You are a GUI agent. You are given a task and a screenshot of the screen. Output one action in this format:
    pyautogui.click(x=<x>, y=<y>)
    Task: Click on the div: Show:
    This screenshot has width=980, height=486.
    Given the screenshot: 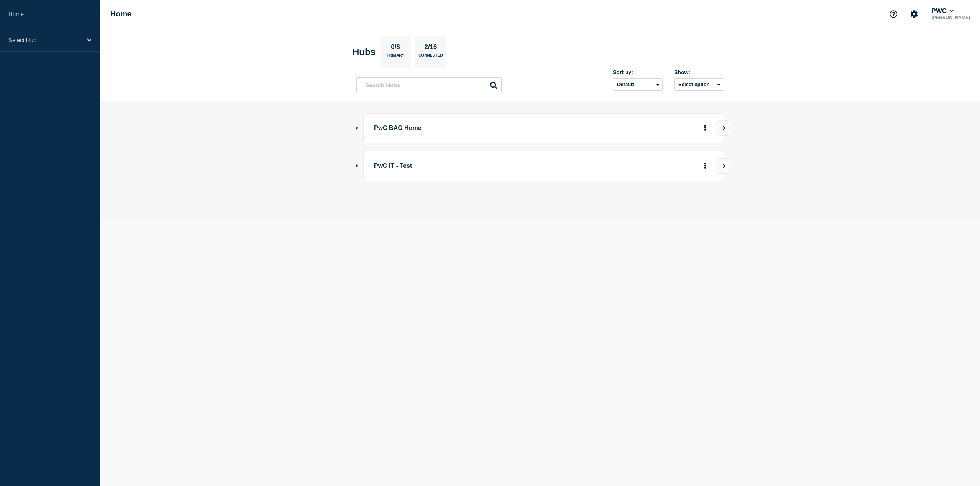 What is the action you would take?
    pyautogui.click(x=699, y=73)
    